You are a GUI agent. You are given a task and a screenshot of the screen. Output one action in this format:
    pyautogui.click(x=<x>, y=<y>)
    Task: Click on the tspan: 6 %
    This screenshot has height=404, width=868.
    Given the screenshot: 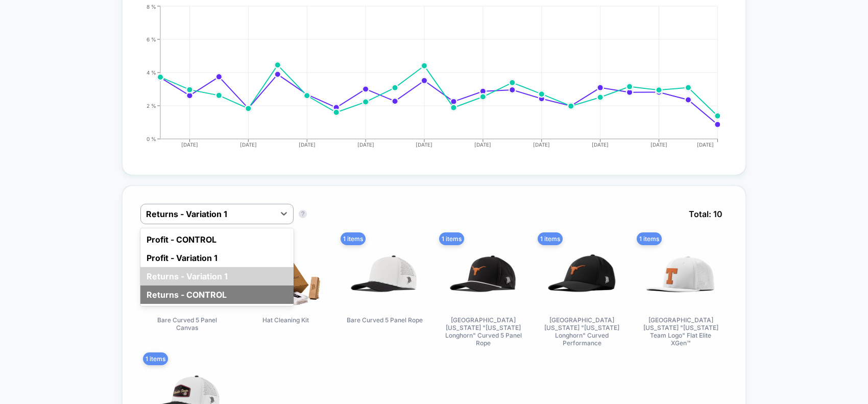 What is the action you would take?
    pyautogui.click(x=151, y=39)
    